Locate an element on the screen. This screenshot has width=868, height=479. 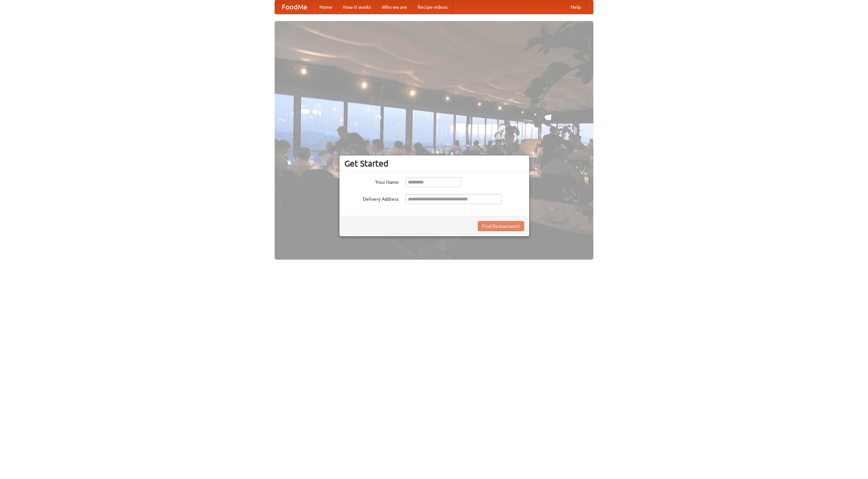
a: Home is located at coordinates (326, 7).